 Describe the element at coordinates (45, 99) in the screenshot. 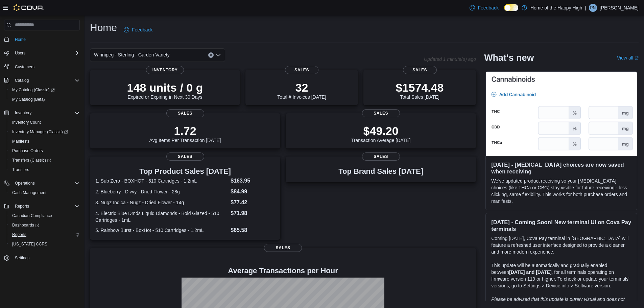

I see `button: My Catalog (Beta)` at that location.